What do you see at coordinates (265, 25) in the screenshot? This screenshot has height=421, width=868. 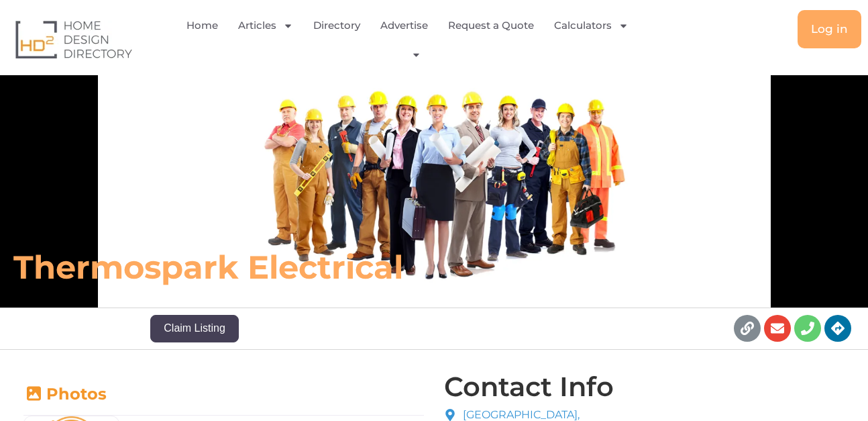 I see `a: Articles` at bounding box center [265, 25].